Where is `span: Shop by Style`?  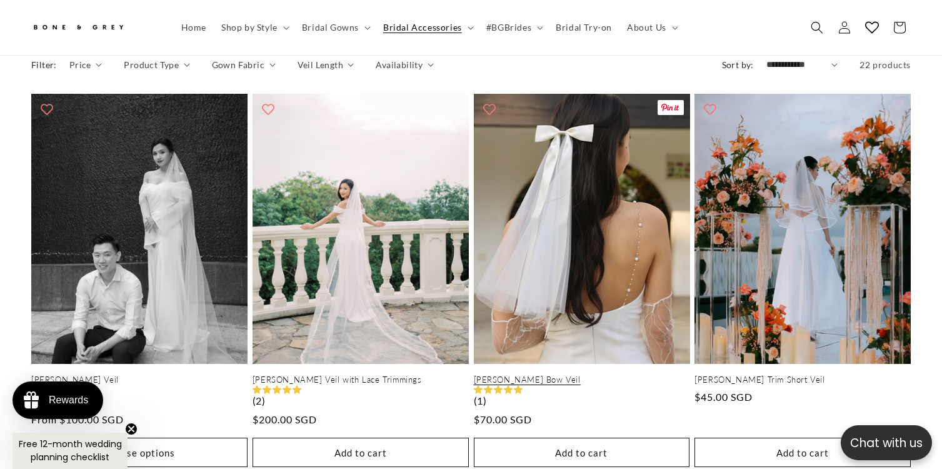
span: Shop by Style is located at coordinates (249, 28).